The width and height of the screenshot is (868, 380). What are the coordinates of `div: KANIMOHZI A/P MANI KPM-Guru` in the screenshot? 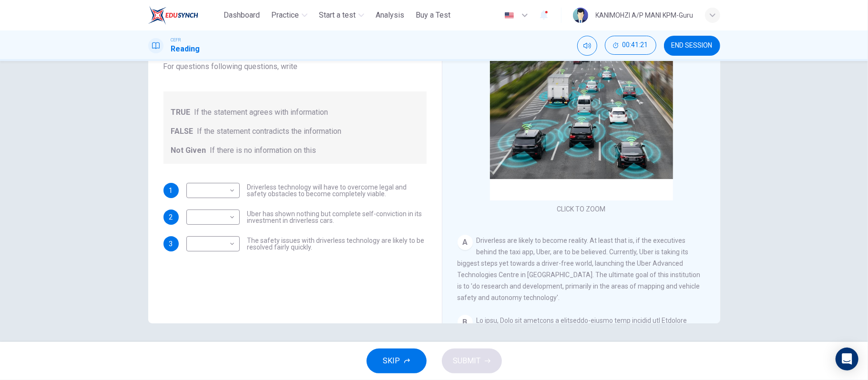 It's located at (644, 15).